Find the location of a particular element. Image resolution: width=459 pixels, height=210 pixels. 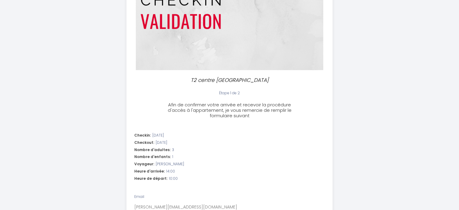

span: 3 is located at coordinates (173, 150).